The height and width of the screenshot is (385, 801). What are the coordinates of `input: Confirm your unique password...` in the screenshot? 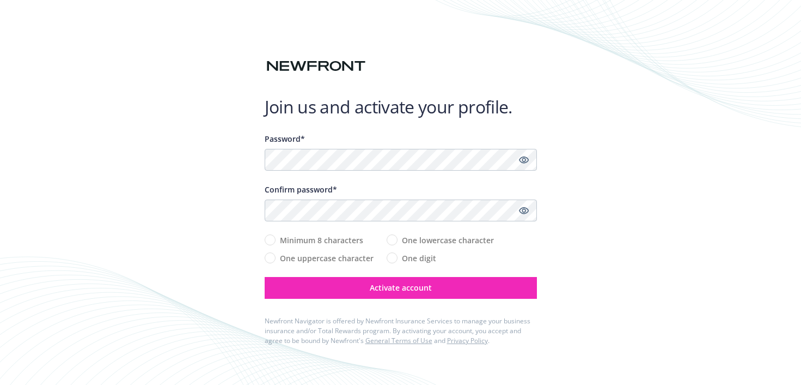 It's located at (401, 210).